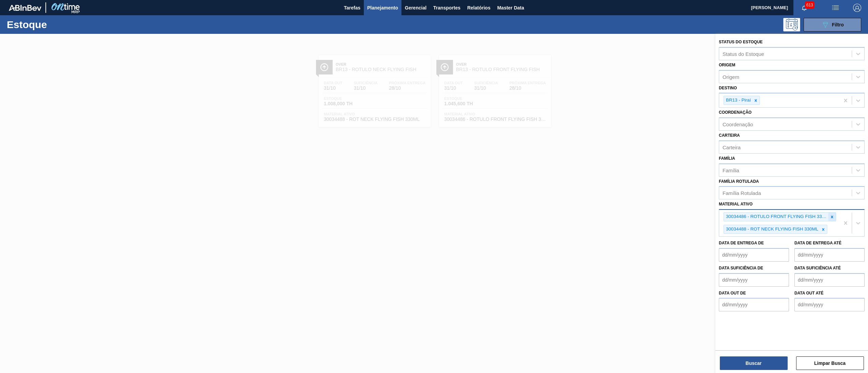  Describe the element at coordinates (809, 293) in the screenshot. I see `label: Data out até` at that location.